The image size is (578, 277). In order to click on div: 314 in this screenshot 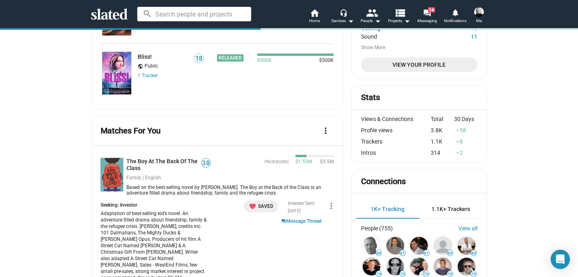, I will do `click(443, 153)`.